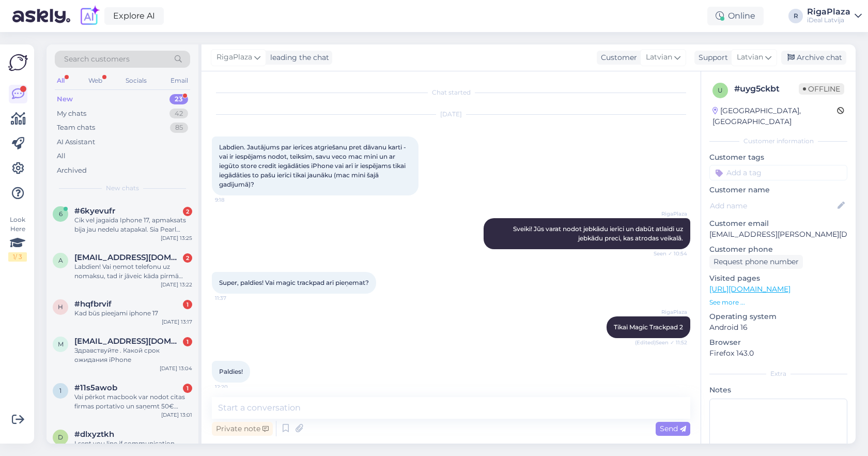 The image size is (868, 456). What do you see at coordinates (829, 12) in the screenshot?
I see `div: RigaPlaza` at bounding box center [829, 12].